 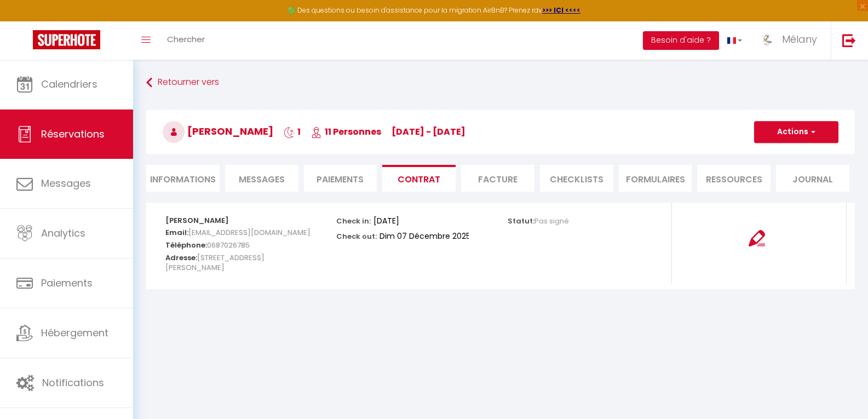 What do you see at coordinates (228, 245) in the screenshot?
I see `span: 0687026785` at bounding box center [228, 245].